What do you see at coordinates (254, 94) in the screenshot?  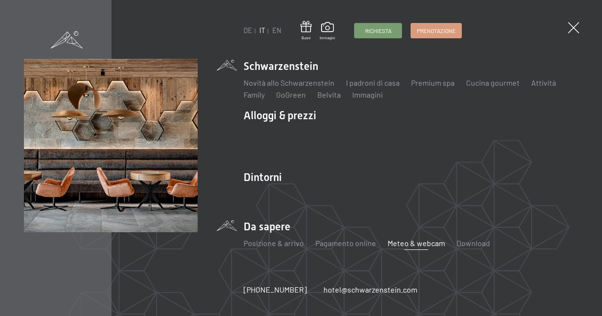 I see `a: Family` at bounding box center [254, 94].